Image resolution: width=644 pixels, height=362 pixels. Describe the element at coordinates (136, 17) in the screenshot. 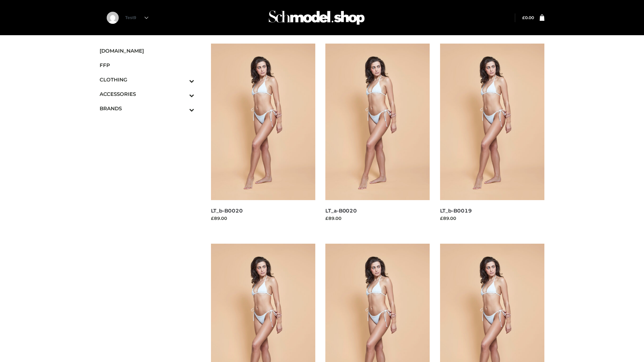

I see `a: Test9` at that location.